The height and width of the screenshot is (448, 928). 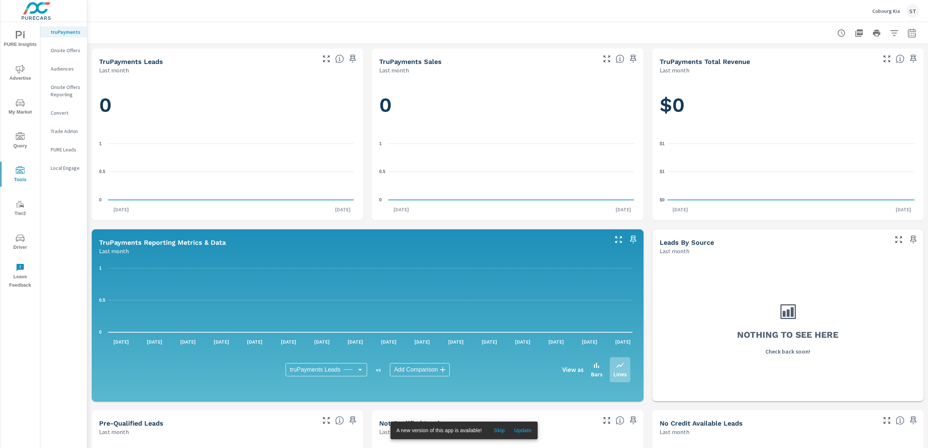 What do you see at coordinates (64, 113) in the screenshot?
I see `div: Convert` at bounding box center [64, 113].